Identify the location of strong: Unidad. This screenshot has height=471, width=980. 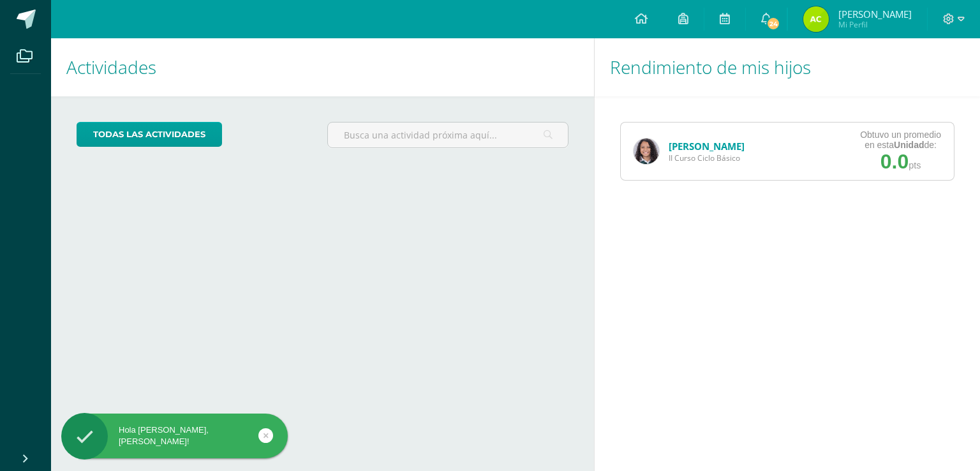
(909, 145).